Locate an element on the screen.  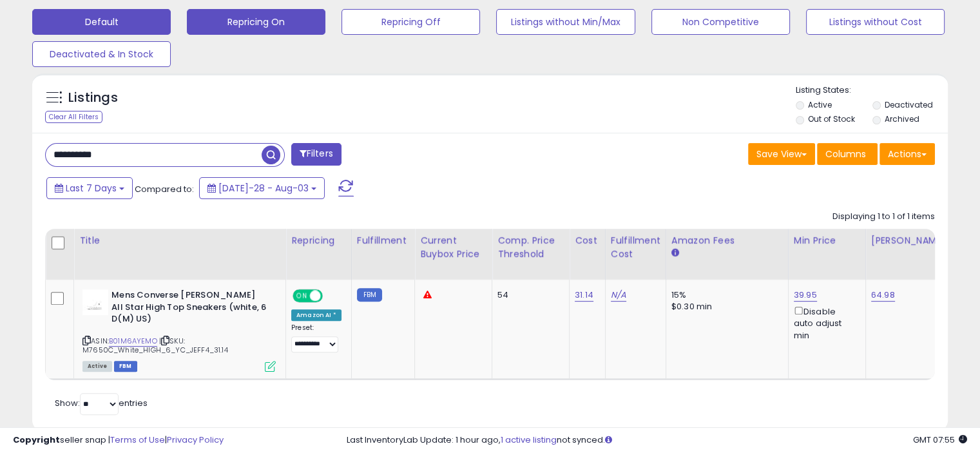
span: 2025-08-11 07:55 GMT is located at coordinates (940, 440).